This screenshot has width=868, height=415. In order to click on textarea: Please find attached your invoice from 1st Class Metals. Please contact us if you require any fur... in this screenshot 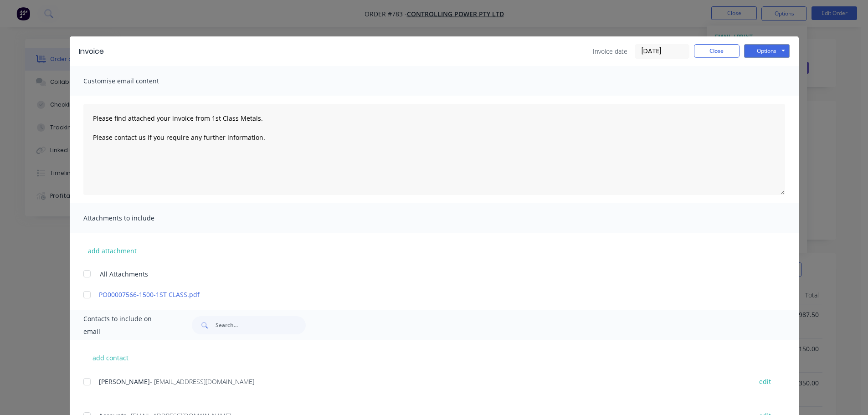, I will do `click(434, 149)`.